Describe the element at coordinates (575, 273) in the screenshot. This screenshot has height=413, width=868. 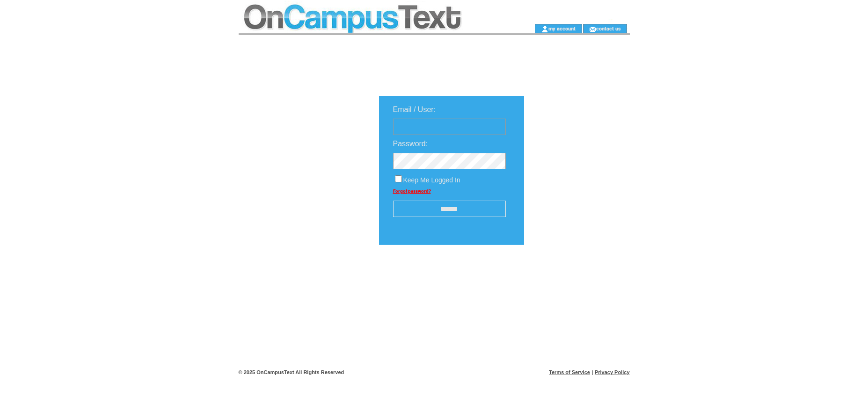
I see `img: transparent.png;jsessionid=53502CA35283B5AA9AACCDB1740E6DA3` at that location.